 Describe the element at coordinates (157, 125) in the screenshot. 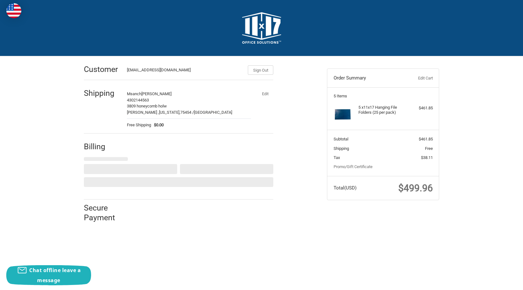

I see `span: $0.00` at that location.